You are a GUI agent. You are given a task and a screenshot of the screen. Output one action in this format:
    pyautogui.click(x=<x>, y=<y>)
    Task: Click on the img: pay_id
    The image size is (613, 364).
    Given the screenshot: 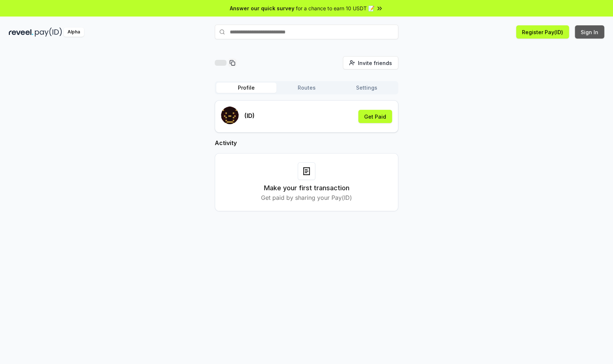 What is the action you would take?
    pyautogui.click(x=49, y=32)
    